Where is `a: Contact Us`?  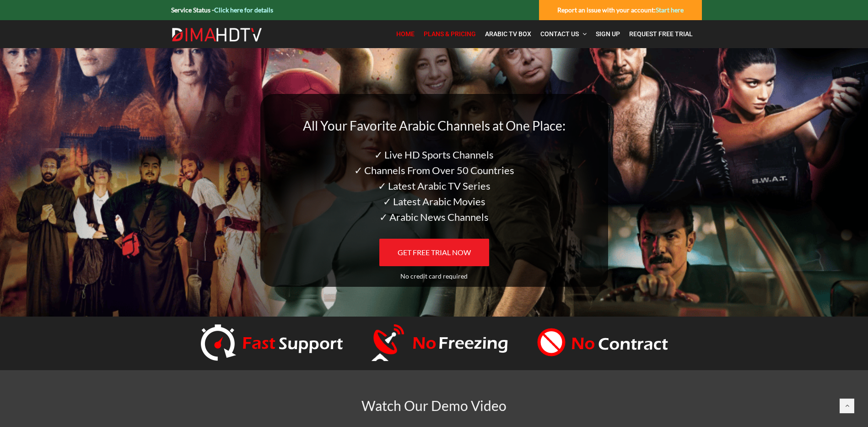
a: Contact Us is located at coordinates (564, 34).